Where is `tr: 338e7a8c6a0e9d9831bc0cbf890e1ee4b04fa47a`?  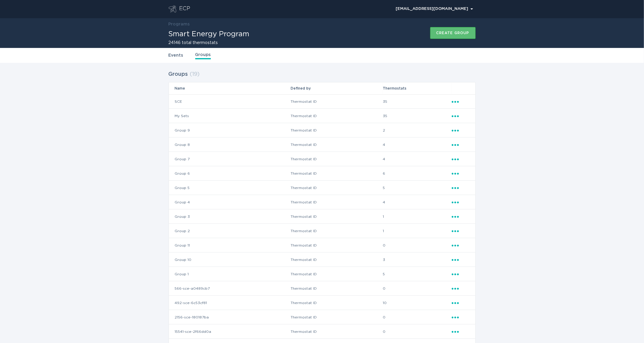 tr: 338e7a8c6a0e9d9831bc0cbf890e1ee4b04fa47a is located at coordinates (322, 174).